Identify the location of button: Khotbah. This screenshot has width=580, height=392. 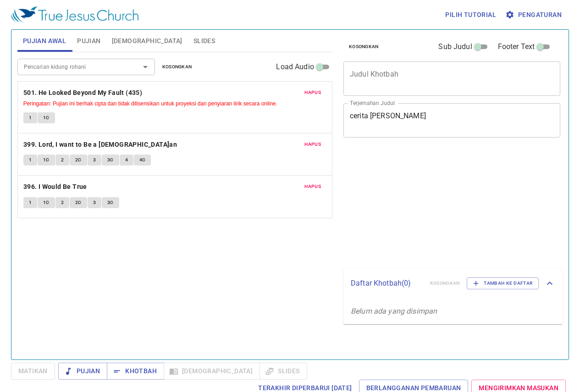
(135, 371).